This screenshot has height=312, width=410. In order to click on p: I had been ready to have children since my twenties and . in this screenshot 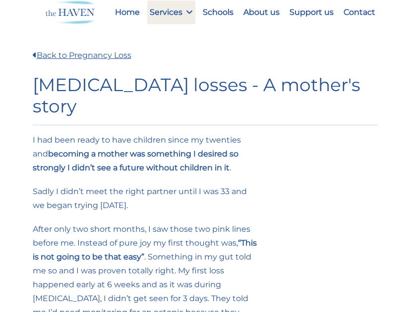, I will do `click(146, 154)`.